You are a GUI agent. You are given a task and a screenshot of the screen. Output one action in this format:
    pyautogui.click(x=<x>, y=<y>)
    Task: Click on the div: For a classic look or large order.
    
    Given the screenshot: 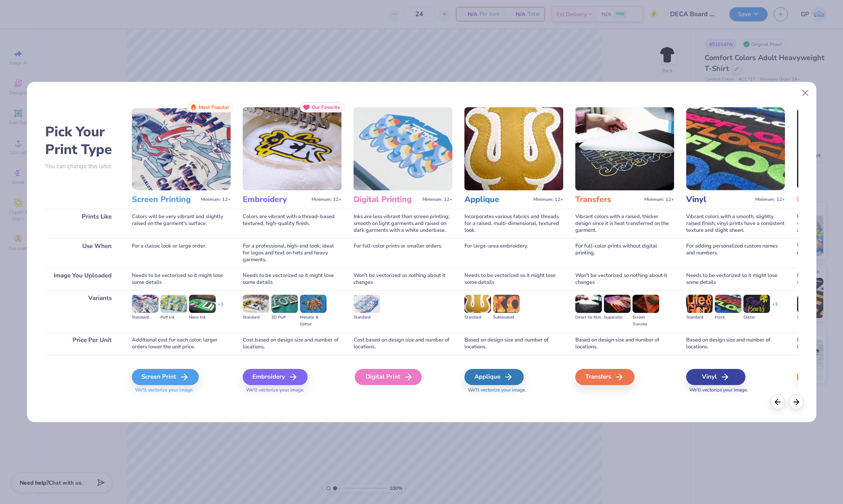 What is the action you would take?
    pyautogui.click(x=181, y=253)
    